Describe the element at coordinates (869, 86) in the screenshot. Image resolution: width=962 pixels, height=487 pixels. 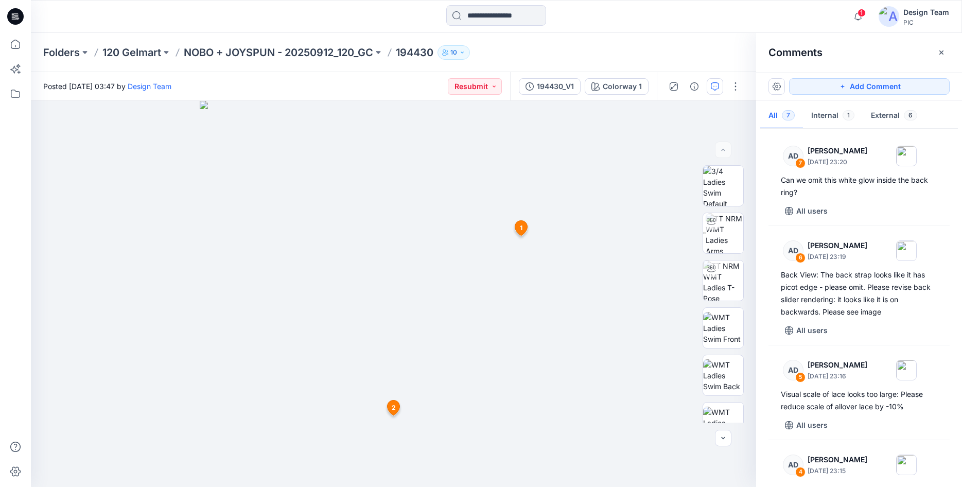
I see `button: Add Comment` at that location.